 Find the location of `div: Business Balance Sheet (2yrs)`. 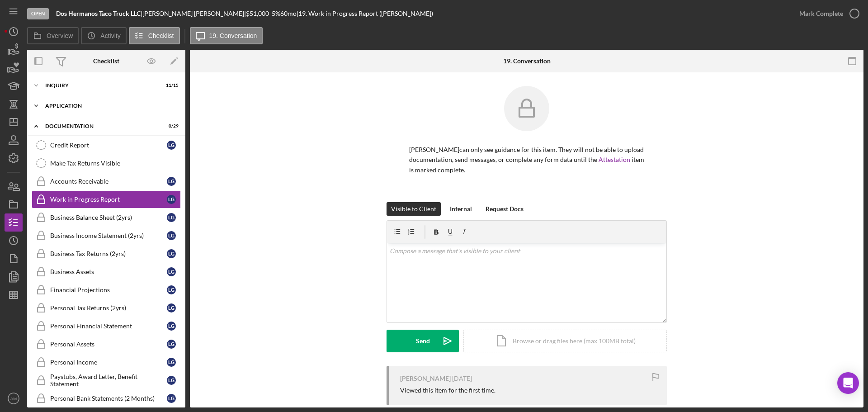

div: Business Balance Sheet (2yrs) is located at coordinates (108, 217).